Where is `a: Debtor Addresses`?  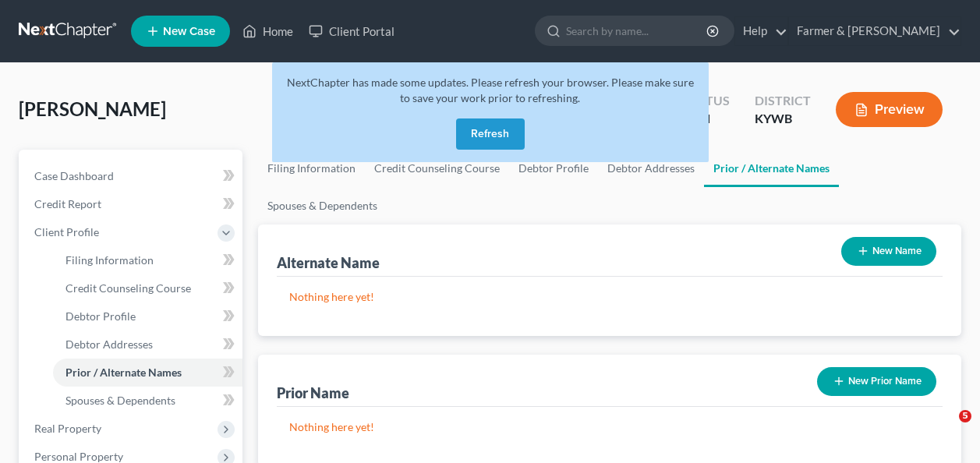
a: Debtor Addresses is located at coordinates (148, 345).